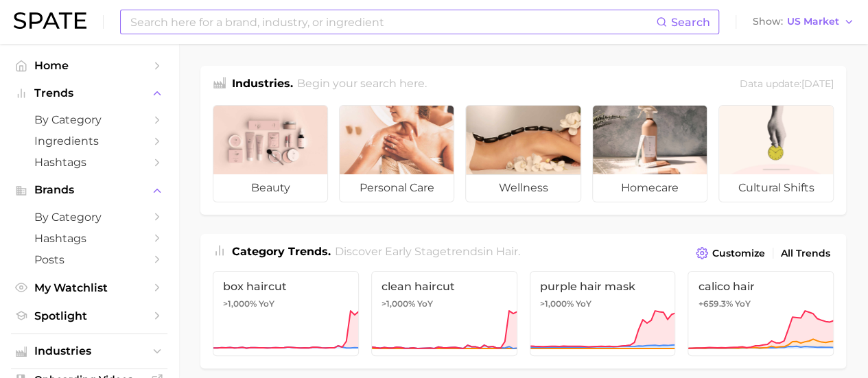  Describe the element at coordinates (89, 315) in the screenshot. I see `span: Spotlight` at that location.